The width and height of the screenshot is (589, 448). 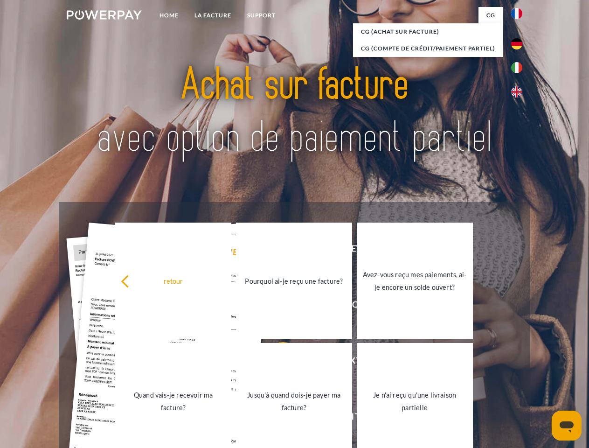 I want to click on div: retour, so click(x=173, y=280).